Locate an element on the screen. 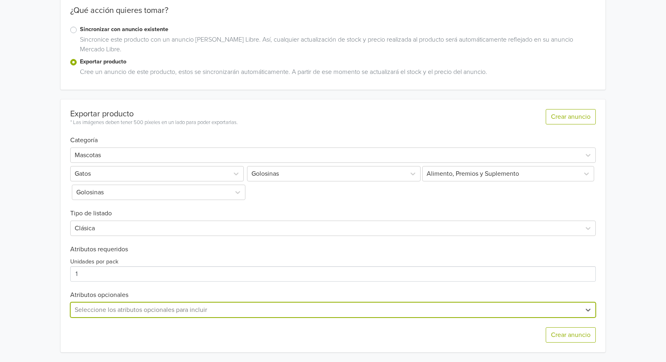 This screenshot has width=666, height=362. h6: Atributos requeridos is located at coordinates (333, 249).